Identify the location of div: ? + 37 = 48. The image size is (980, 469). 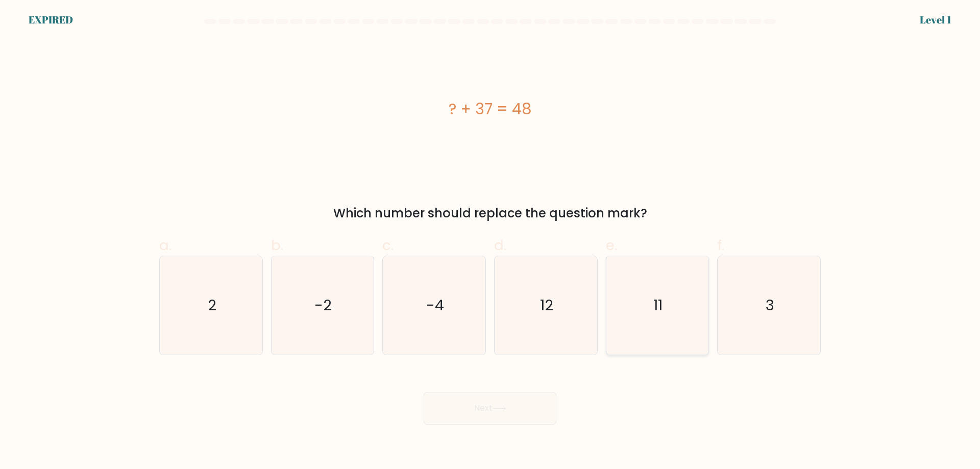
(490, 109).